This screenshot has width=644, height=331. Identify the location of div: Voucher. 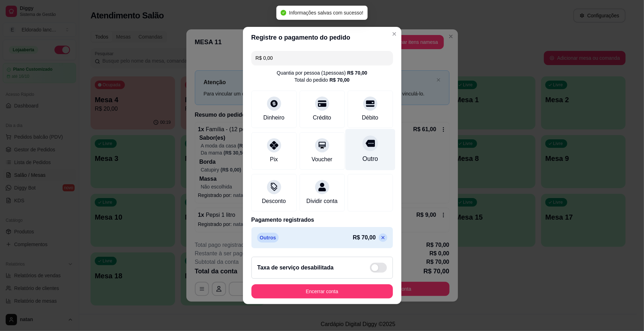
(322, 159).